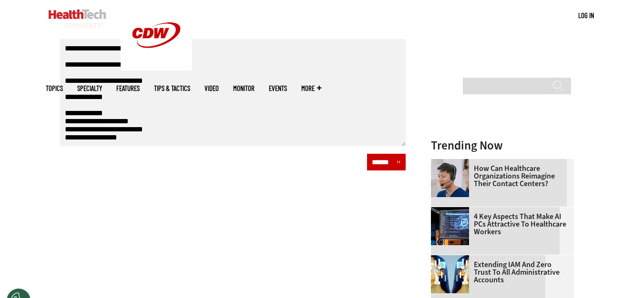 The height and width of the screenshot is (298, 644). Describe the element at coordinates (77, 14) in the screenshot. I see `img: Home` at that location.